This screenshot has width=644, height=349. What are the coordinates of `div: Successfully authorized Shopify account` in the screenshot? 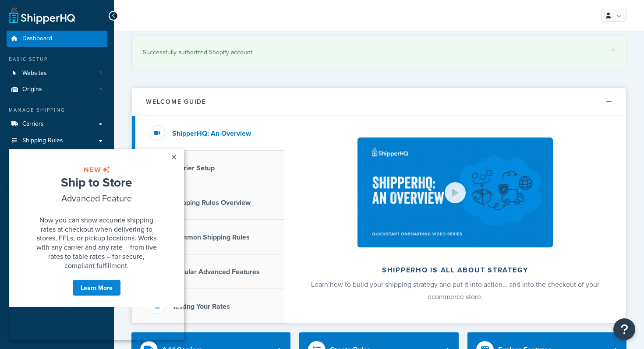 It's located at (379, 53).